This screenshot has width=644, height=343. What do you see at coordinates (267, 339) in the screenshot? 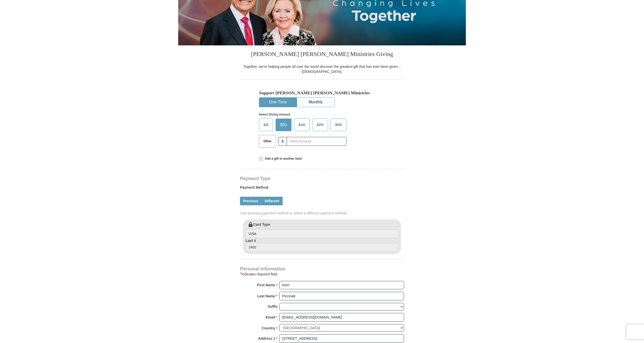
I see `strong: Address 1` at bounding box center [267, 339].